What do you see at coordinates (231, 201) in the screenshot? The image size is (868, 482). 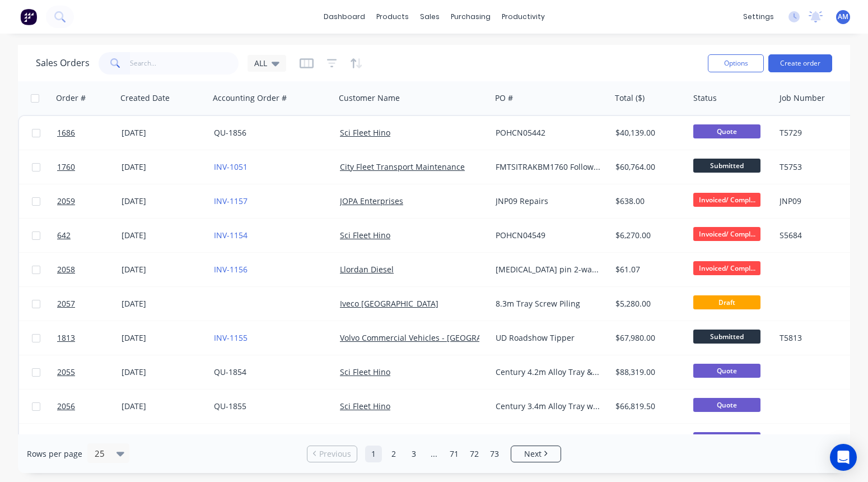 I see `a: INV-1157` at bounding box center [231, 201].